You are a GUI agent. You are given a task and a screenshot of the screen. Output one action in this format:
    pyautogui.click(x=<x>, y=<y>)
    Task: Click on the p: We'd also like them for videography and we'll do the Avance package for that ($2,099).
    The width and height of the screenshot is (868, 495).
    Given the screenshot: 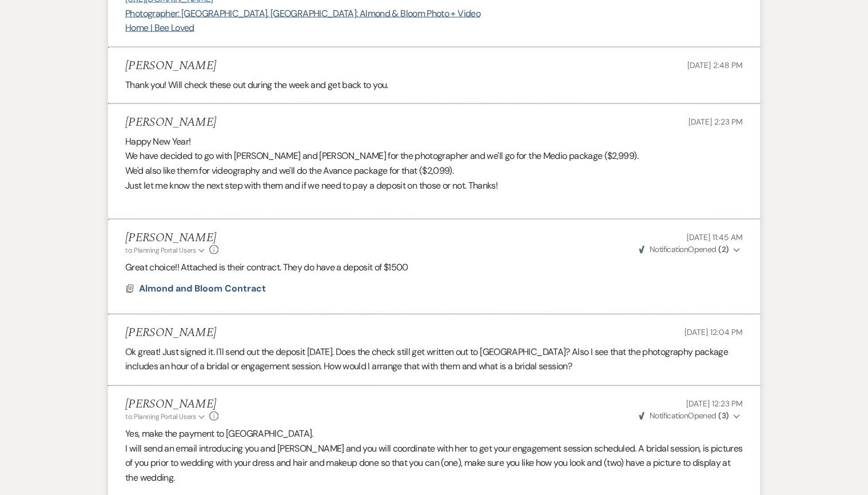 What is the action you would take?
    pyautogui.click(x=434, y=171)
    